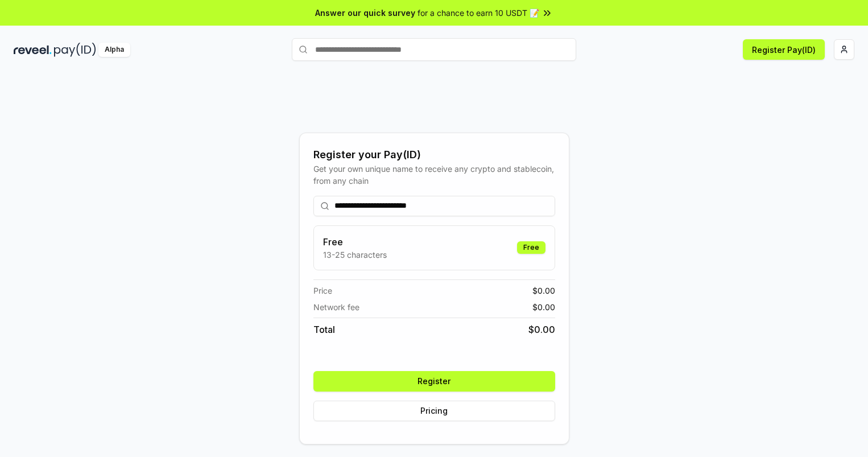  I want to click on div: Free, so click(532, 248).